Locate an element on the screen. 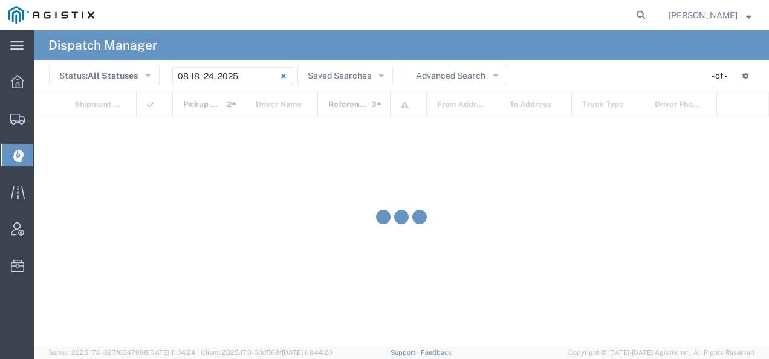 The image size is (769, 359). a: Support is located at coordinates (406, 353).